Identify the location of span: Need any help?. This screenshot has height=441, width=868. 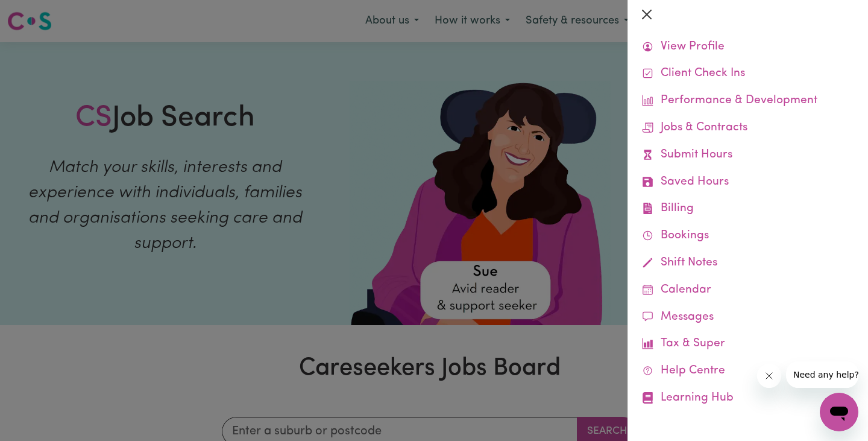
(40, 13).